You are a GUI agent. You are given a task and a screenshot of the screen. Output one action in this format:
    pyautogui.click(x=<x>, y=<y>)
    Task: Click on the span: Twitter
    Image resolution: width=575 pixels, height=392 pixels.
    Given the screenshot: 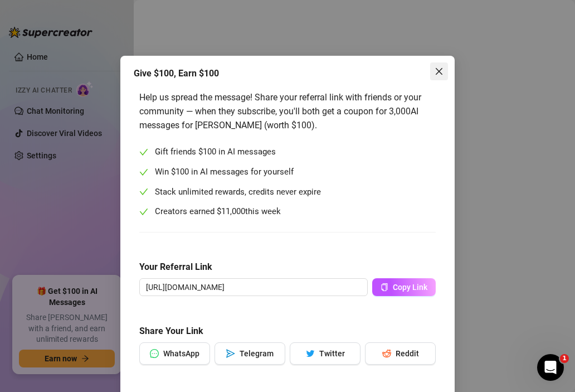 What is the action you would take?
    pyautogui.click(x=333, y=353)
    